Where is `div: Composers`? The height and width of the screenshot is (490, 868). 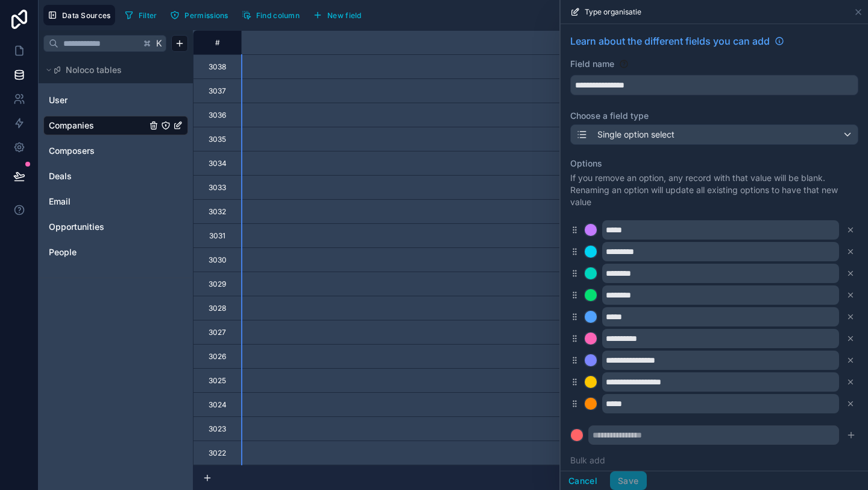 div: Composers is located at coordinates (116, 151).